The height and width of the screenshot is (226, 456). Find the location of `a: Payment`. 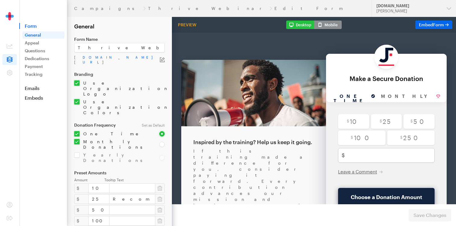

a: Payment is located at coordinates (43, 66).